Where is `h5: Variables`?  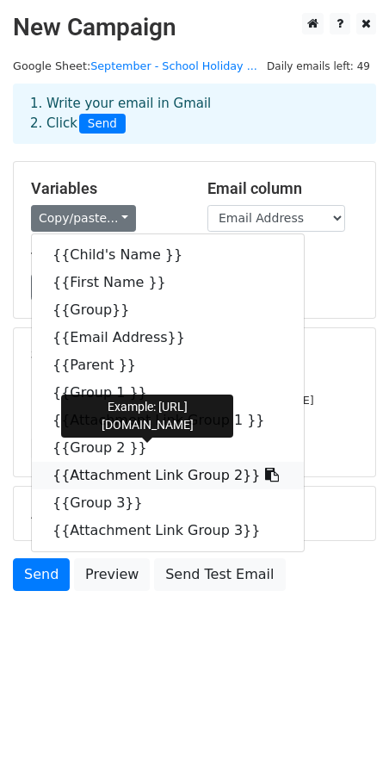 h5: Variables is located at coordinates (106, 189).